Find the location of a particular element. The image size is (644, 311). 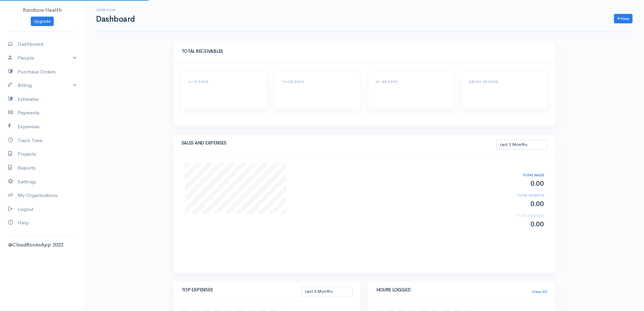

h6: TOTAL EXPENSES is located at coordinates (517, 216).